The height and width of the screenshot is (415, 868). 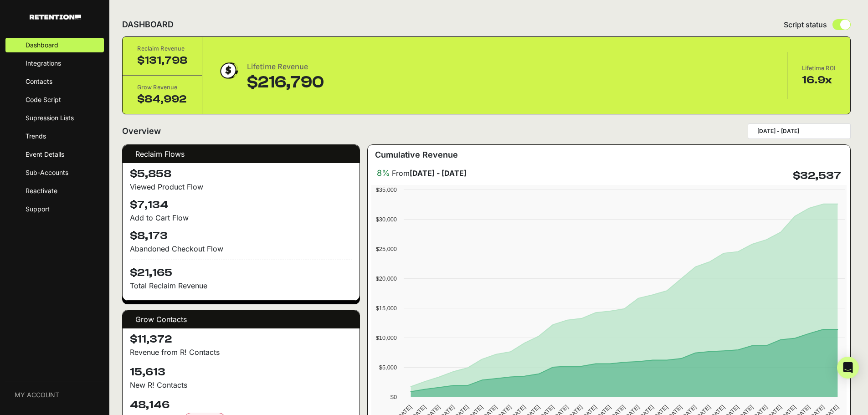 What do you see at coordinates (387, 308) in the screenshot?
I see `text: $15,000` at bounding box center [387, 308].